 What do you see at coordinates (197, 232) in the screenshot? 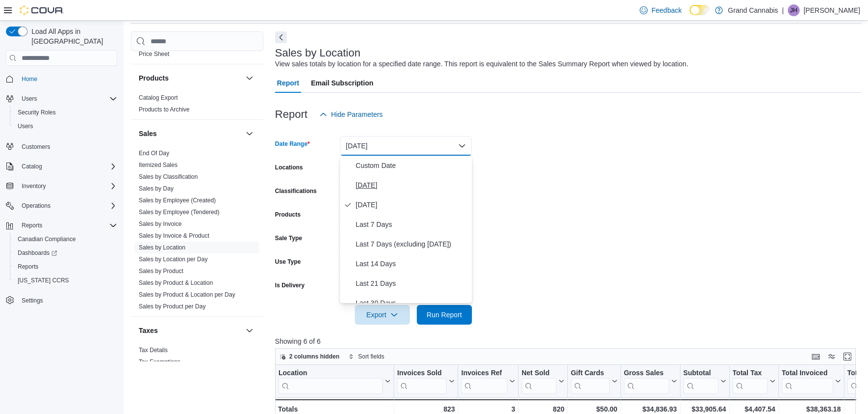
I see `div: Sales` at bounding box center [197, 232].